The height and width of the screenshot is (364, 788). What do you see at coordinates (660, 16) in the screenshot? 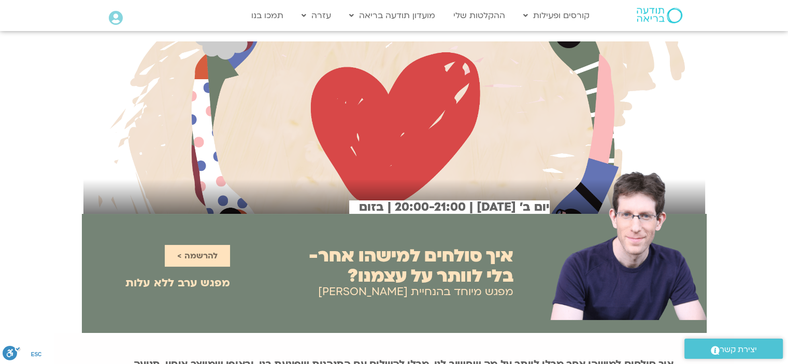
I see `img: תודעה בריאה` at bounding box center [660, 16].